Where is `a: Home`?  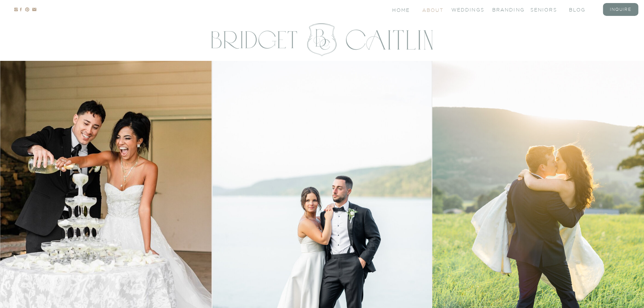 a: Home is located at coordinates (401, 10).